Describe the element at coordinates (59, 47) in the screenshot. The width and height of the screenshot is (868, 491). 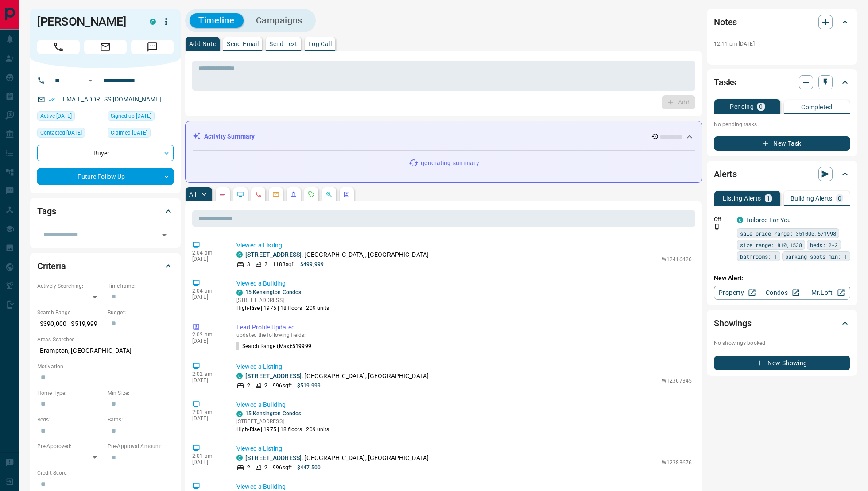
I see `span: Call` at that location.